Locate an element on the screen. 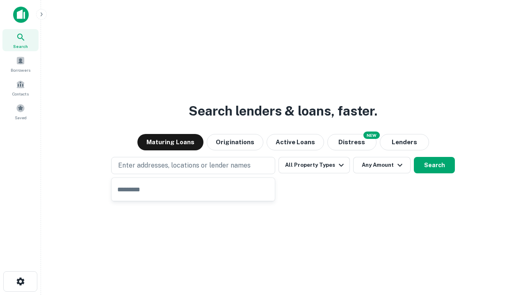 This screenshot has height=295, width=525. button: Enter addresses, locations or lender names is located at coordinates (193, 166).